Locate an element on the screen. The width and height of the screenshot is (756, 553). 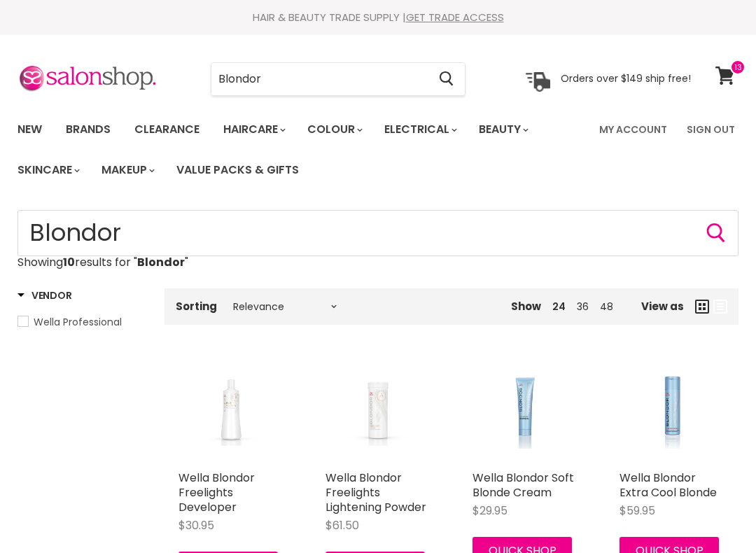
a: 24 is located at coordinates (559, 306).